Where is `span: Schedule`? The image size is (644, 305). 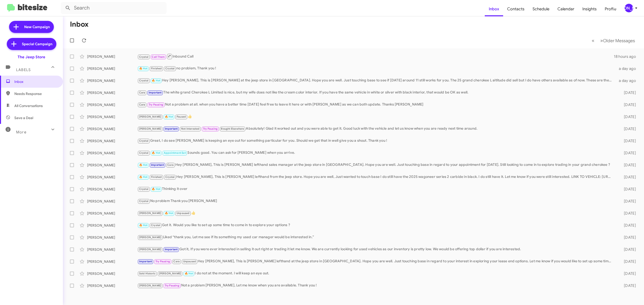 span: Schedule is located at coordinates (541, 9).